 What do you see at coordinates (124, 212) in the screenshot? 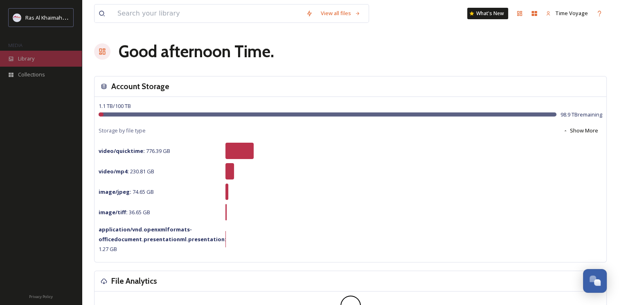
I see `span: 36.65 GB` at bounding box center [124, 212].